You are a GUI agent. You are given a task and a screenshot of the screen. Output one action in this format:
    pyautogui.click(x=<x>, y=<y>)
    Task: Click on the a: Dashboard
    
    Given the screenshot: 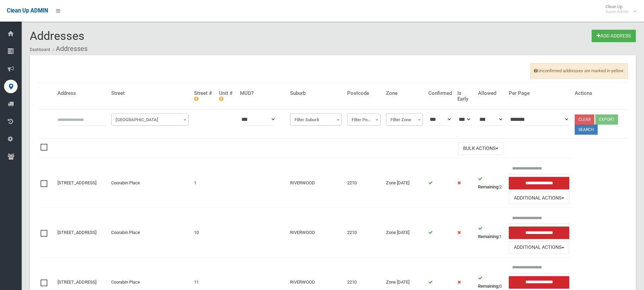 What is the action you would take?
    pyautogui.click(x=40, y=50)
    